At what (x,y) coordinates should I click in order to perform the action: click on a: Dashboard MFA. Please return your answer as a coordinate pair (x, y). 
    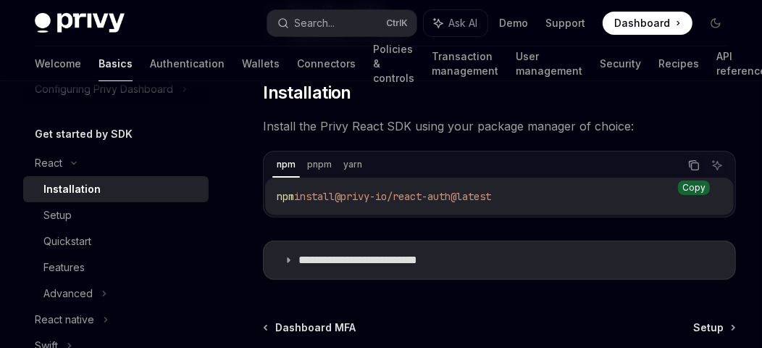
    Looking at the image, I should click on (310, 327).